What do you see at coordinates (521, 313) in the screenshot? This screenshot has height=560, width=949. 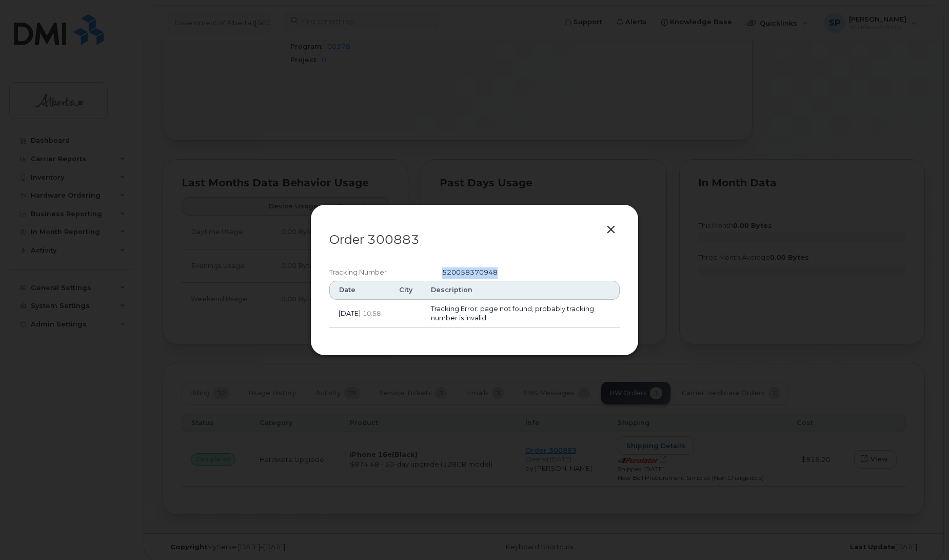 I see `td: Tracking Error: page not found, probably tracking number is invalid` at bounding box center [521, 313].